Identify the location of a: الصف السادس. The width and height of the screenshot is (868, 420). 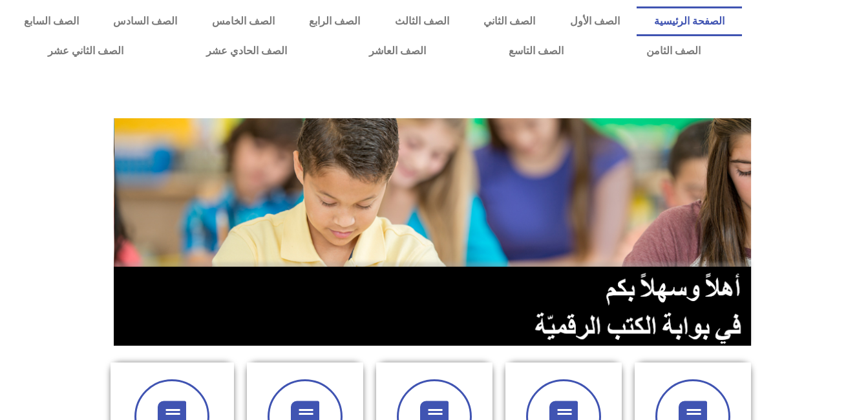
(145, 21).